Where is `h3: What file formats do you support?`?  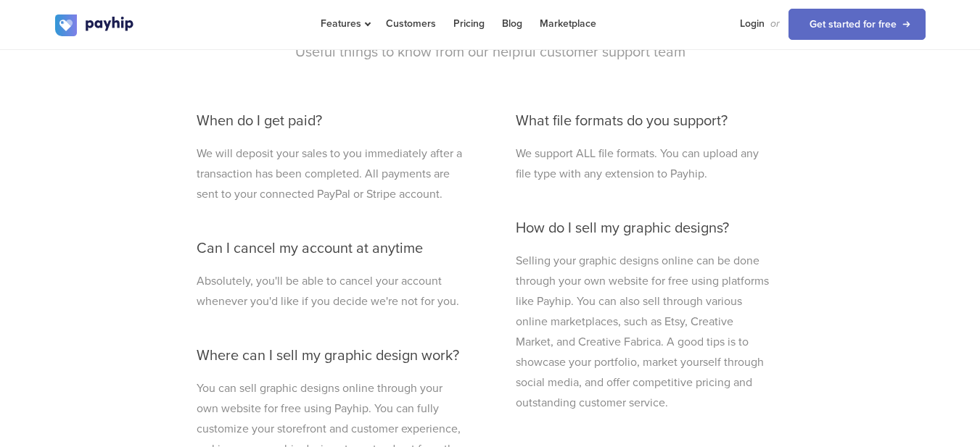
h3: What file formats do you support? is located at coordinates (643, 121).